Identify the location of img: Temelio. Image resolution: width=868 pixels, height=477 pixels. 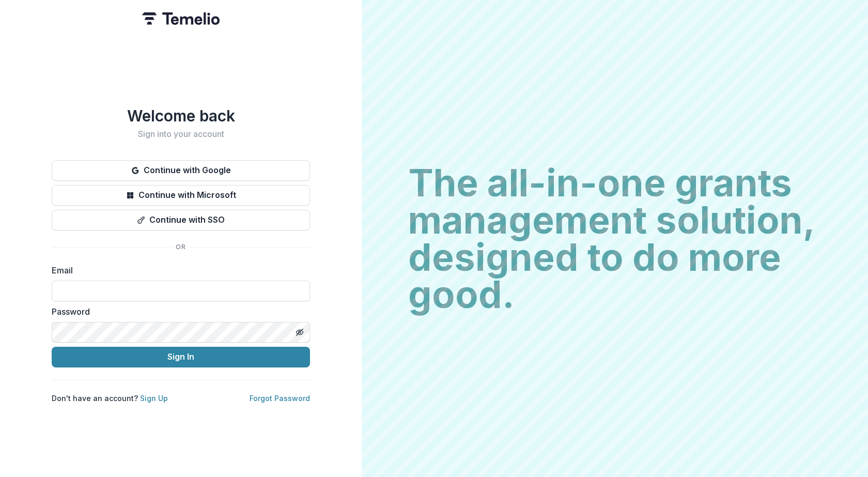
(181, 19).